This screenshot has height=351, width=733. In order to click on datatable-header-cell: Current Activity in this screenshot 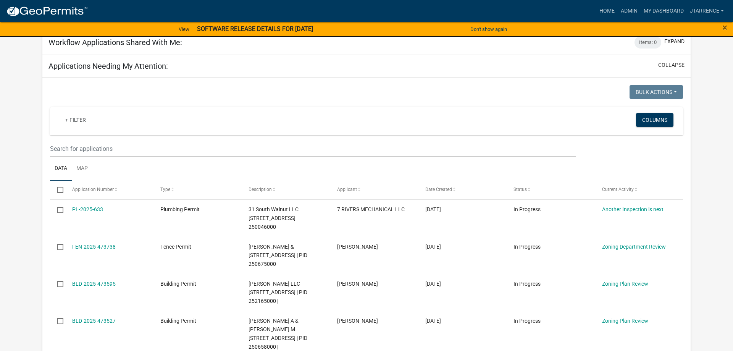, I will do `click(639, 190)`.